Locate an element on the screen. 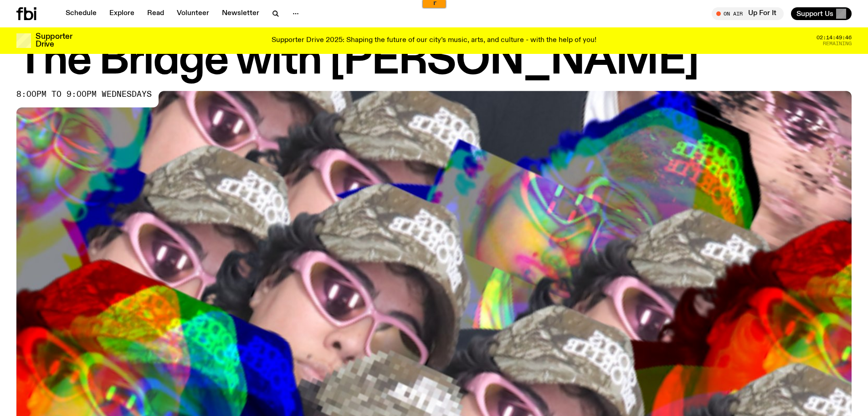 The image size is (868, 416). a: Copy is located at coordinates (163, 13).